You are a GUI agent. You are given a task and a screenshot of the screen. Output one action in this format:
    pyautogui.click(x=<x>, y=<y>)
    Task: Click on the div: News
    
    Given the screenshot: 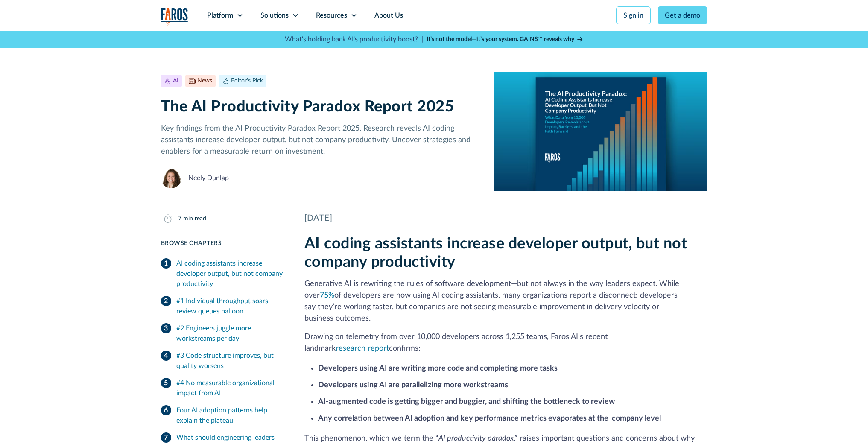 What is the action you would take?
    pyautogui.click(x=204, y=80)
    